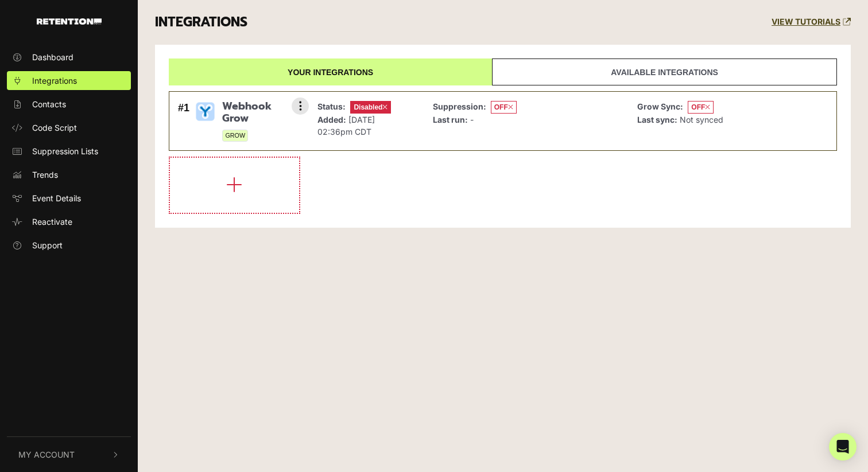  Describe the element at coordinates (45, 174) in the screenshot. I see `span: Trends` at that location.